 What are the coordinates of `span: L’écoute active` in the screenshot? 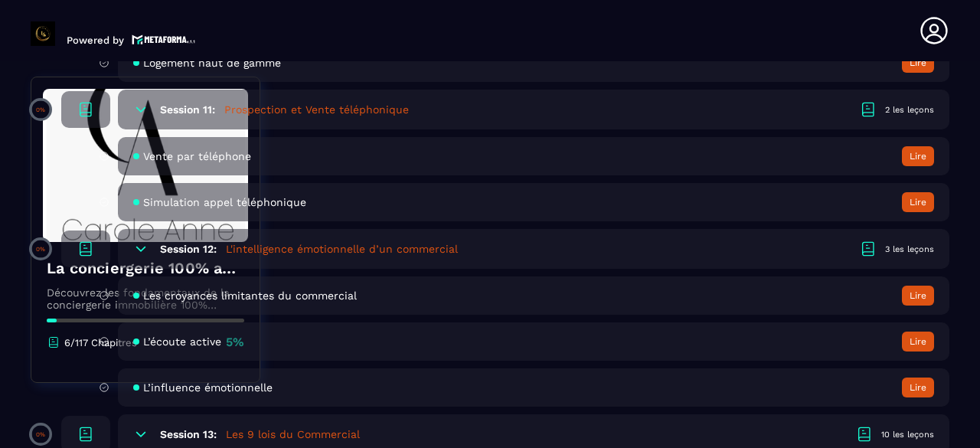 It's located at (182, 342).